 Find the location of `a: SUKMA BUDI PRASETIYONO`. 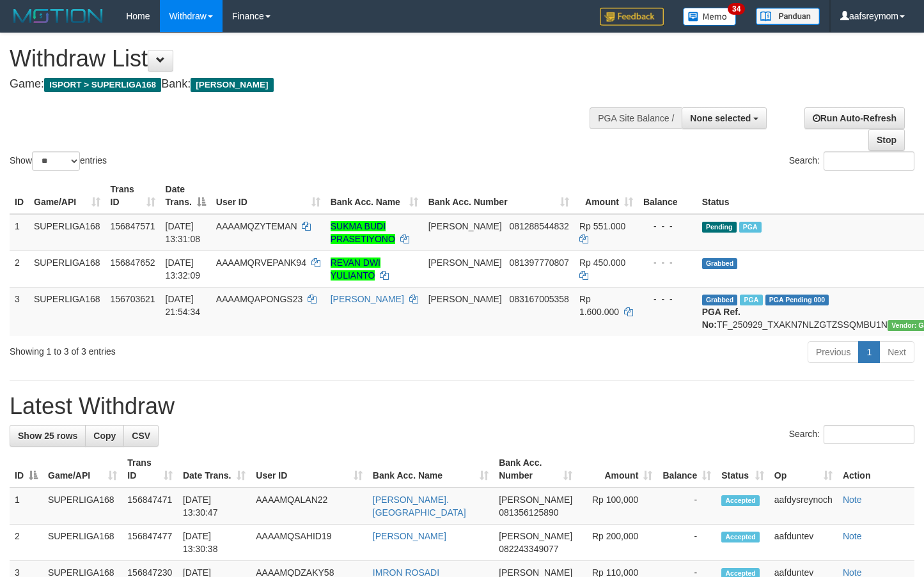

a: SUKMA BUDI PRASETIYONO is located at coordinates (363, 233).